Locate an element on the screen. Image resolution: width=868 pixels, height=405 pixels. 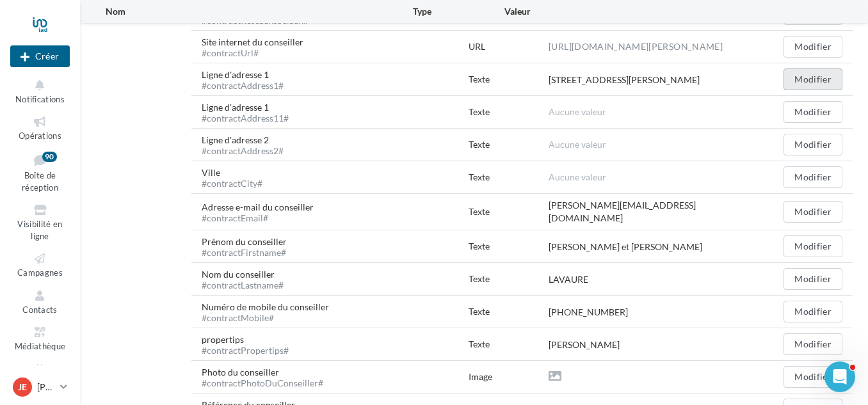
div: LAVAURE is located at coordinates (569, 279).